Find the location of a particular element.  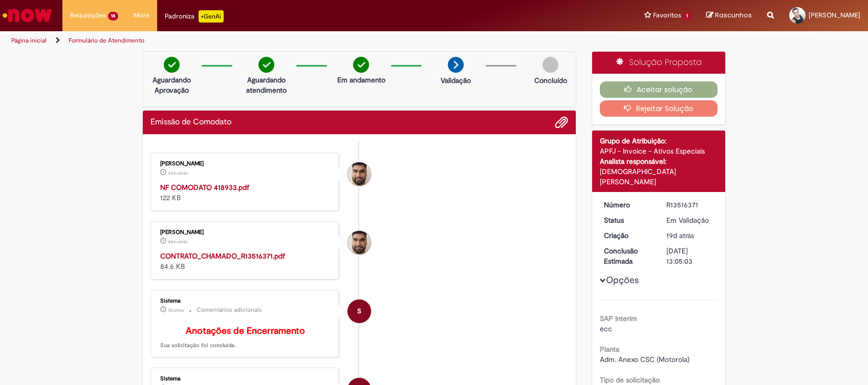

p: Em andamento is located at coordinates (361, 80).